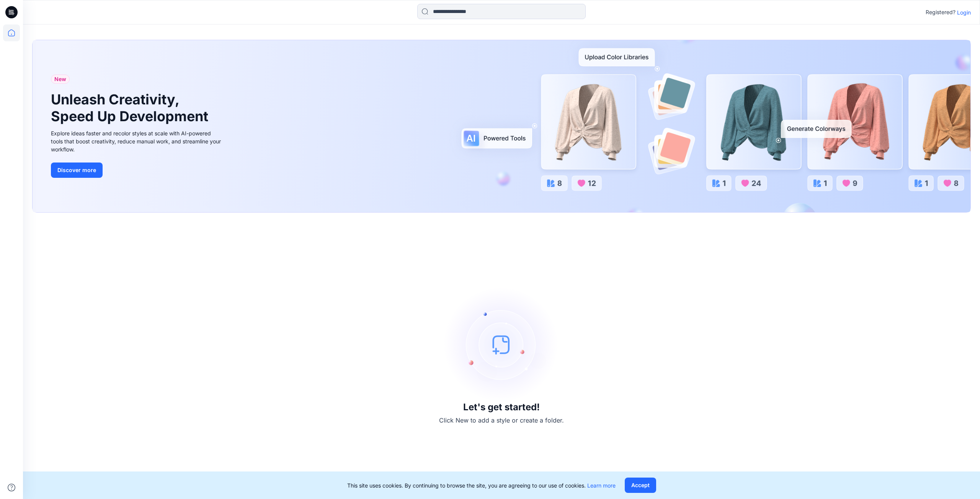 The height and width of the screenshot is (499, 980). What do you see at coordinates (76, 170) in the screenshot?
I see `button: Discover more` at bounding box center [76, 170].